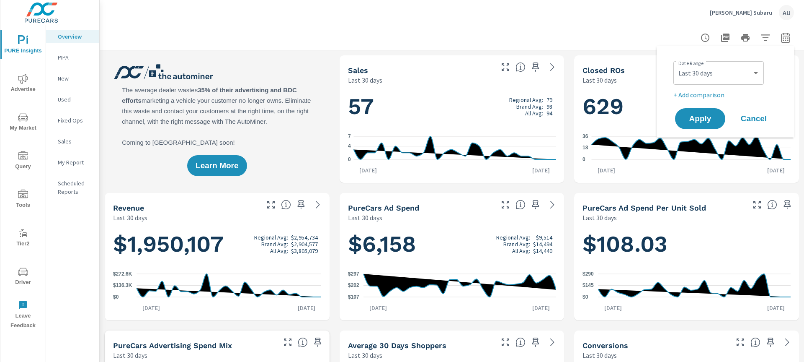 This screenshot has width=804, height=362. I want to click on span: Driver, so click(23, 277).